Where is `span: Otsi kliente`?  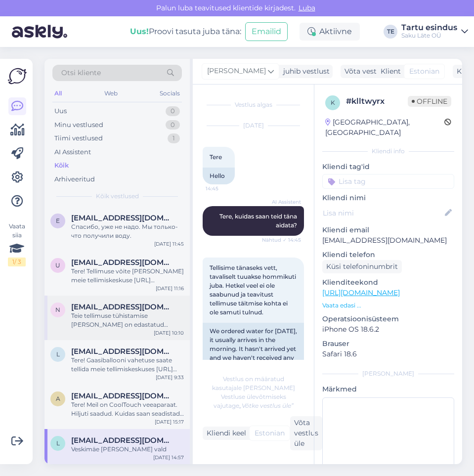
span: Otsi kliente is located at coordinates (81, 72).